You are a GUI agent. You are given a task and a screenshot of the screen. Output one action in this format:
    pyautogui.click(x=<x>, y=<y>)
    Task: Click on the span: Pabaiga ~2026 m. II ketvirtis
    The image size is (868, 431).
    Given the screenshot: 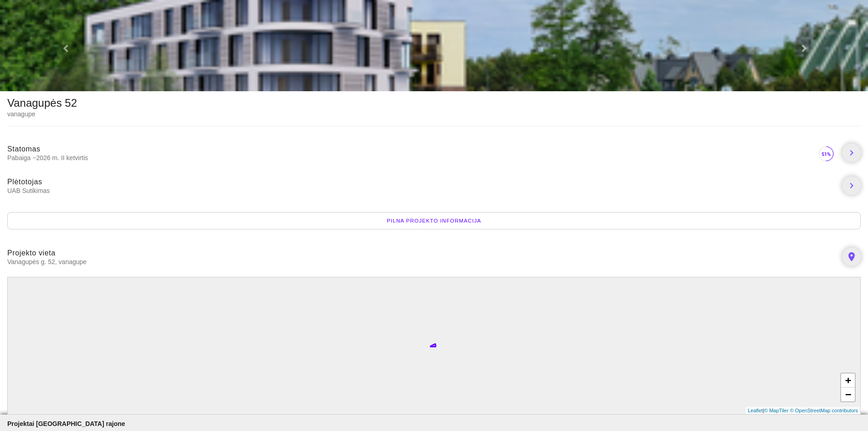 What is the action you would take?
    pyautogui.click(x=412, y=158)
    